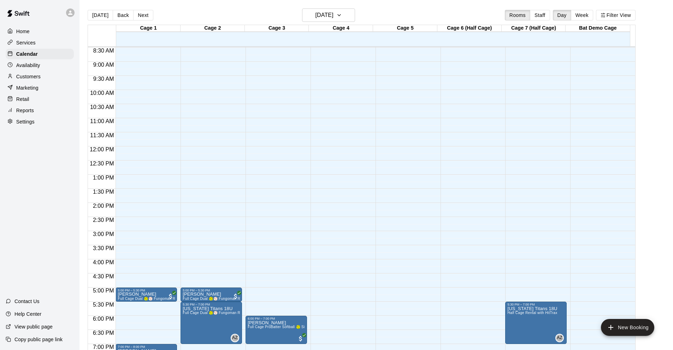 The width and height of the screenshot is (673, 350). What do you see at coordinates (148, 28) in the screenshot?
I see `div: Cage 1` at bounding box center [148, 28].